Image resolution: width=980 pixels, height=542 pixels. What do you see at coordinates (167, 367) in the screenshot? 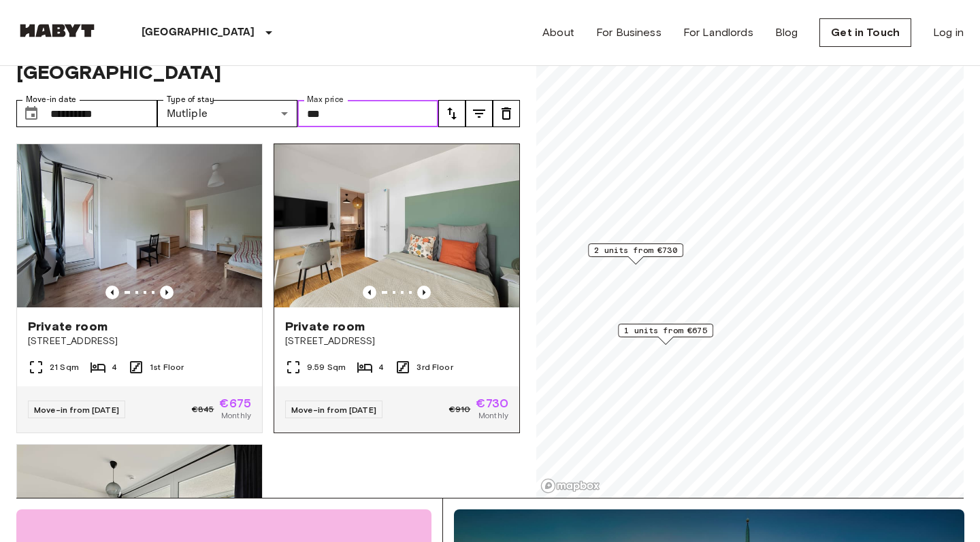
I see `span: 1st Floor` at bounding box center [167, 367].